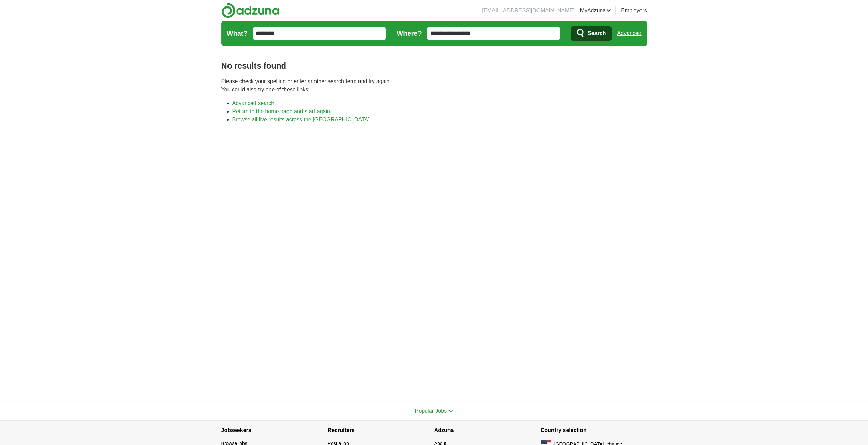  Describe the element at coordinates (450, 411) in the screenshot. I see `img: toggle icon` at that location.